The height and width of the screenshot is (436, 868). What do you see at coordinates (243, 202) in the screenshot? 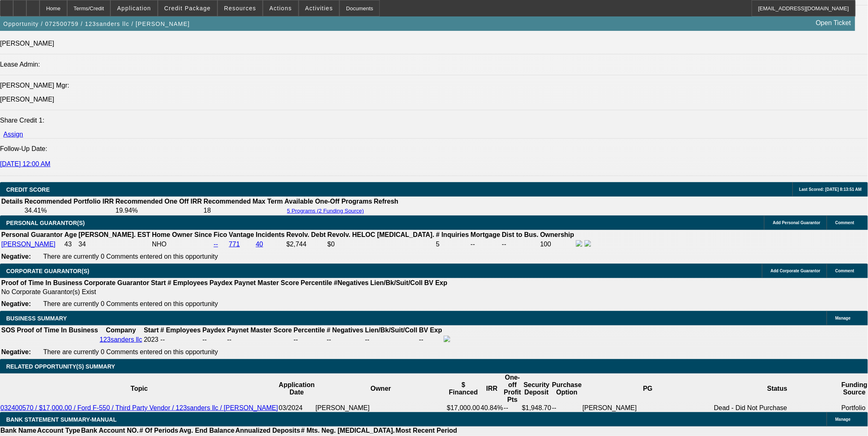
I see `th: Recommended Max Term` at bounding box center [243, 202].